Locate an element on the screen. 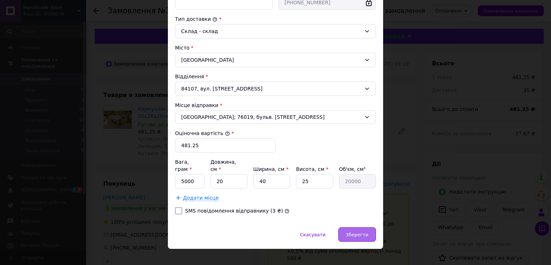 The height and width of the screenshot is (265, 551). div: Тип доставки is located at coordinates (276, 19).